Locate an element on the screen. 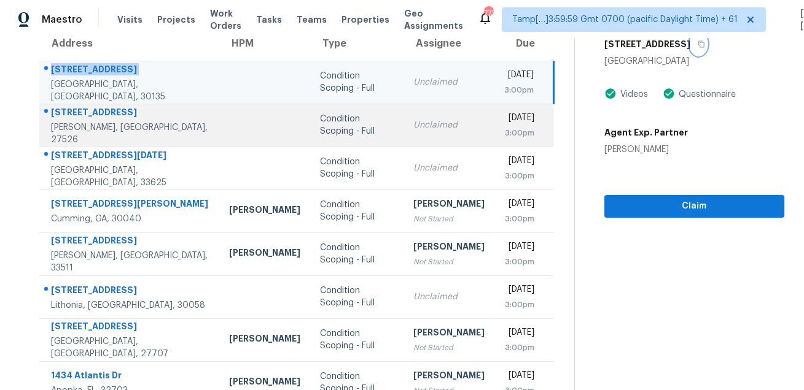 This screenshot has height=390, width=804. button: Claim is located at coordinates (694, 206).